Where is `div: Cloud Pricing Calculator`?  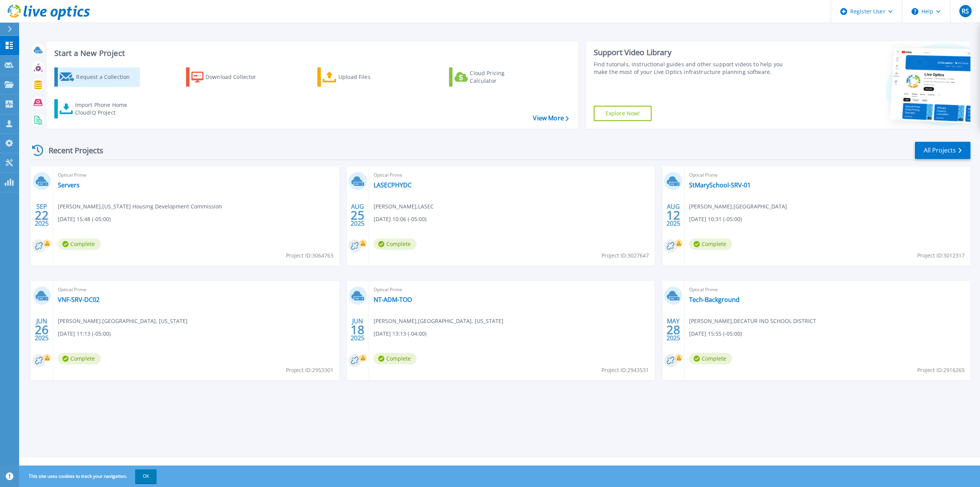
div: Cloud Pricing Calculator is located at coordinates (500, 77).